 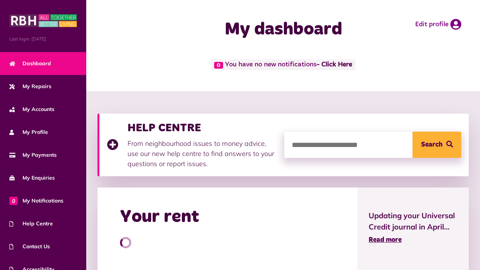 I want to click on span: My Accounts, so click(x=32, y=109).